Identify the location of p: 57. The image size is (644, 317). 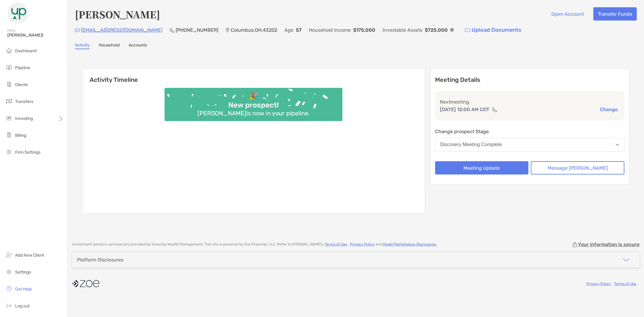
(299, 30).